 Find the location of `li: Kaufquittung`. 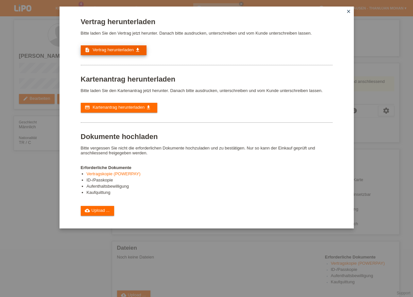

li: Kaufquittung is located at coordinates (209, 193).